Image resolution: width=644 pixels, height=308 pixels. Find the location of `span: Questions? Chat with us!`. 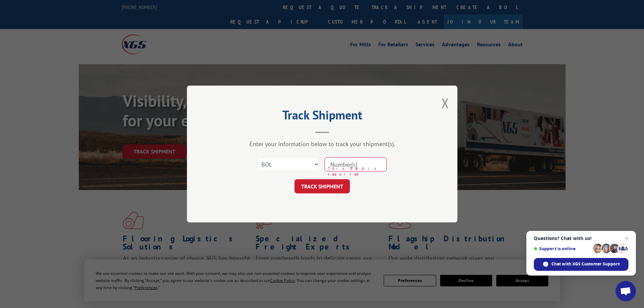

span: Questions? Chat with us! is located at coordinates (581, 238).